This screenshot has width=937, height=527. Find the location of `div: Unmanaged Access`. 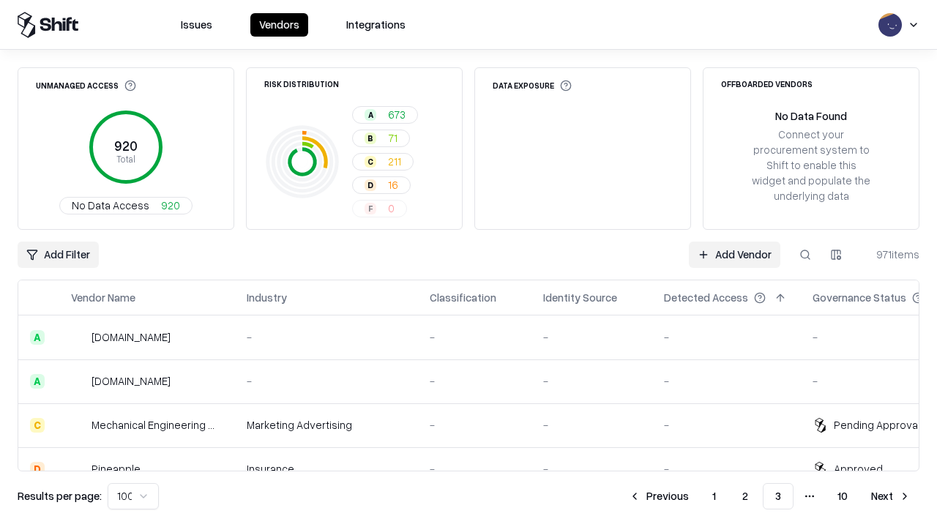

div: Unmanaged Access is located at coordinates (86, 86).